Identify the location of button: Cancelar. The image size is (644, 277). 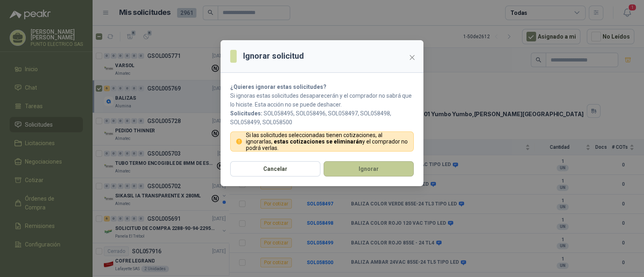
(275, 169).